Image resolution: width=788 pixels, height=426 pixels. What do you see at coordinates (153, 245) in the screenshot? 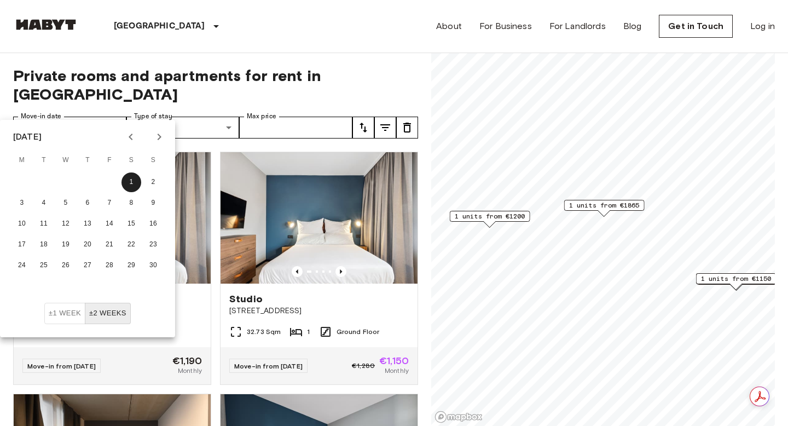
I see `button: 23` at bounding box center [153, 245].